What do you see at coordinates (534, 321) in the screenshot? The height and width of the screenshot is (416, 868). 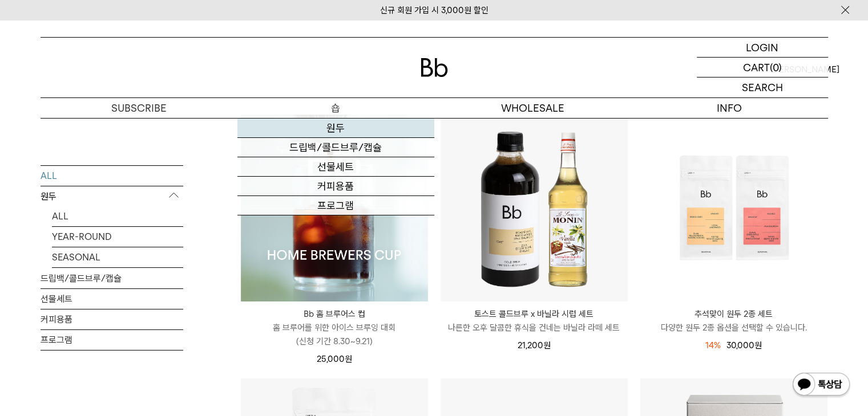 I see `a: 토스트 콜드브루 x 바닐라 시럽 세트 나른한 오후 달콤한 휴식을 건네는 바닐라 라떼 세트` at bounding box center [534, 321].